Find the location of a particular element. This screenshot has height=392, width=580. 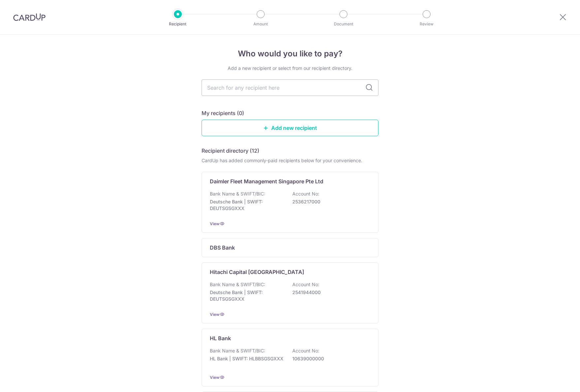

p: Document is located at coordinates (344, 24).